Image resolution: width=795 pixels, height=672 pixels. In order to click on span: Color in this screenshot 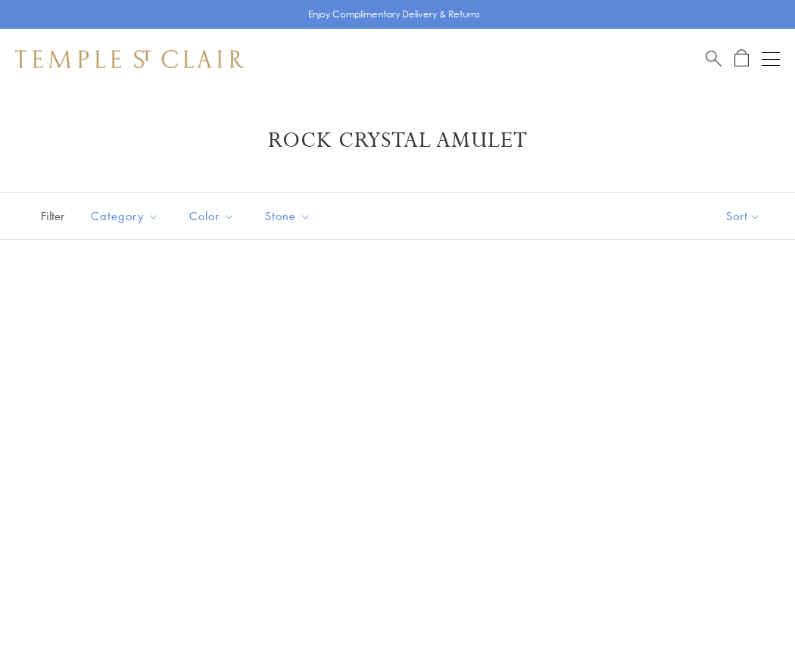, I will do `click(213, 215)`.